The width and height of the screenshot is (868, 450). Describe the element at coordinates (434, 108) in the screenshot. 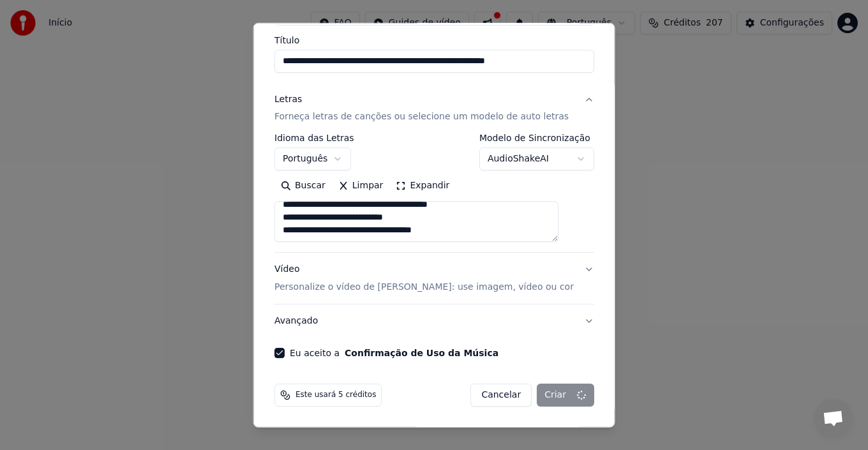

I see `button: LetrasForneça letras de canções ou selecione um modelo de auto letras` at that location.